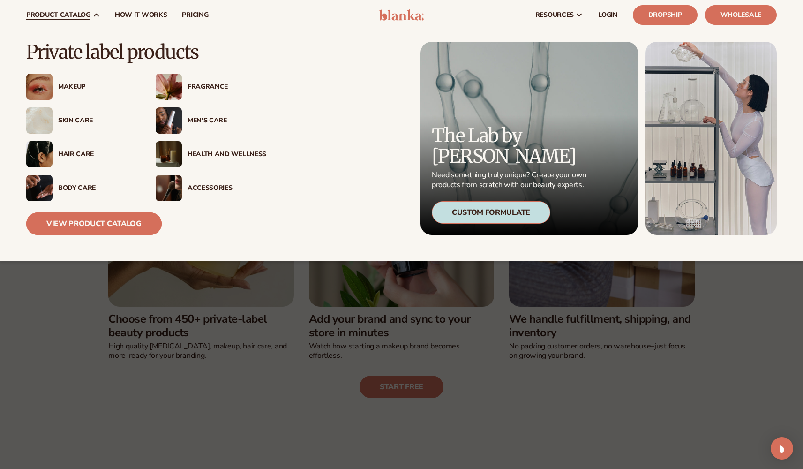  Describe the element at coordinates (82, 87) in the screenshot. I see `a: Female with glitter eye makeup. Makeup` at that location.